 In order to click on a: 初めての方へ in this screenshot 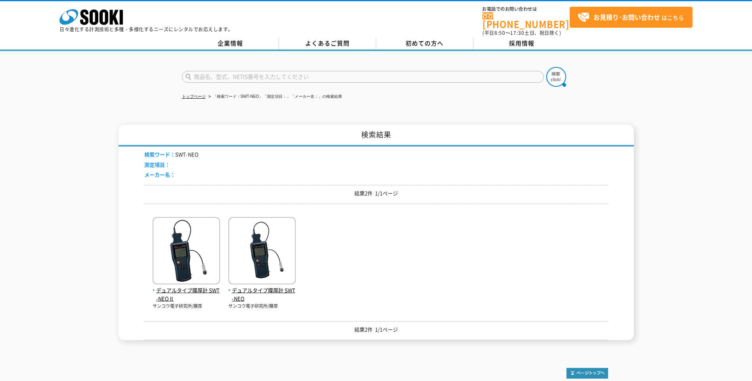, I will do `click(425, 44)`.